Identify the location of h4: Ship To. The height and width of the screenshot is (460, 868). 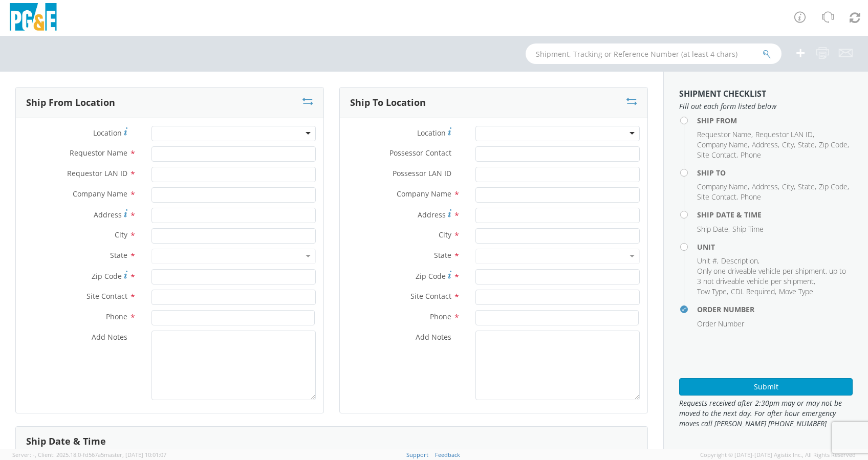
(775, 172).